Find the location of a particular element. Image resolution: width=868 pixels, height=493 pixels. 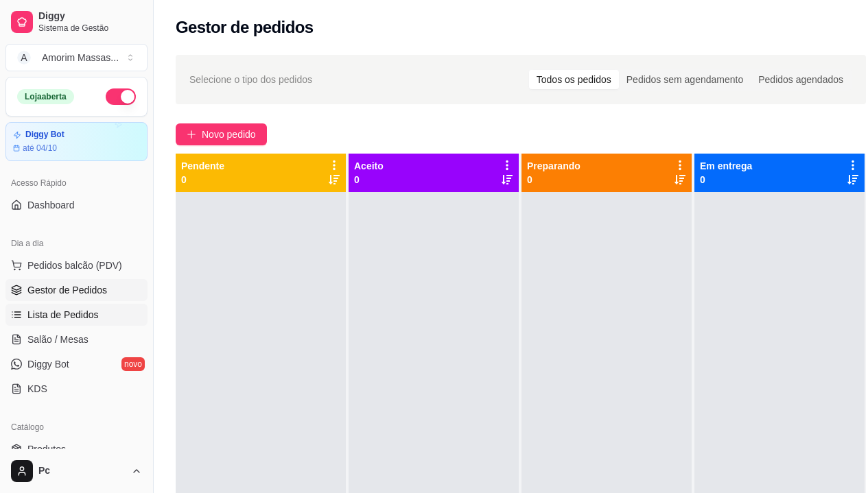

button: Pedidos balcão (PDV) is located at coordinates (76, 265).